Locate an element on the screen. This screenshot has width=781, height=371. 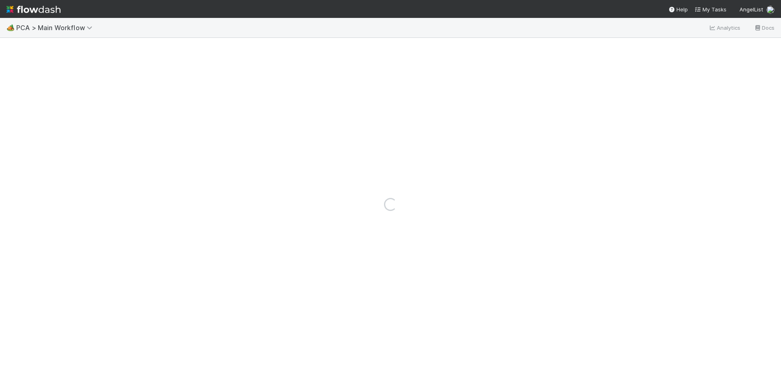
img: avatar_9ff82f50-05c7-4c71-8fc6-9a2e070af8b5.png is located at coordinates (771, 10).